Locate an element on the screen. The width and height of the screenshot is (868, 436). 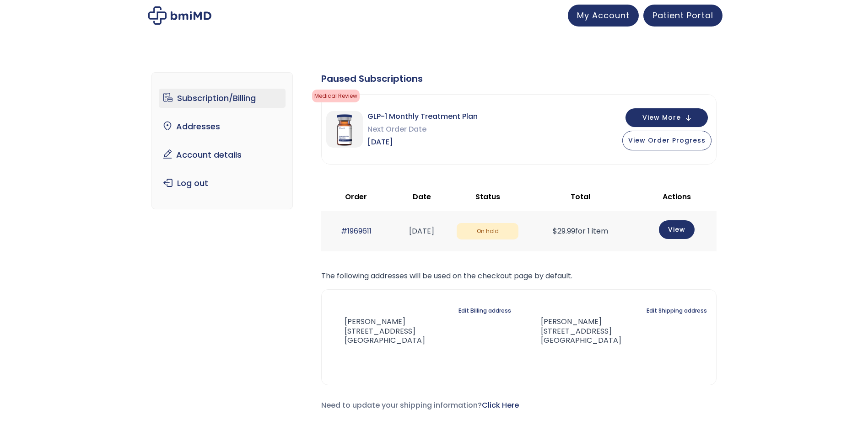
a: Edit Billing address is located at coordinates (485, 311).